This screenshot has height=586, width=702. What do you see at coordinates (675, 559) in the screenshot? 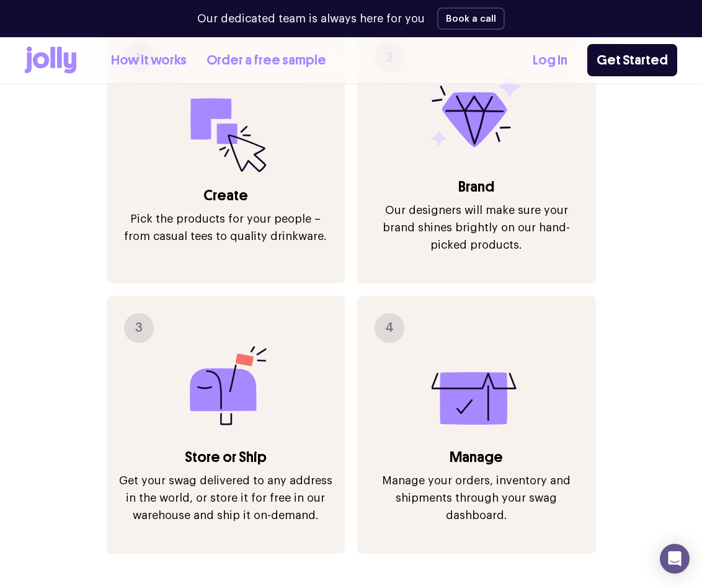
I see `div: Open Intercom Messenger` at bounding box center [675, 559].